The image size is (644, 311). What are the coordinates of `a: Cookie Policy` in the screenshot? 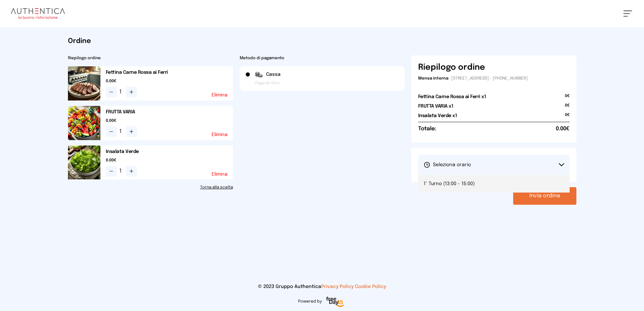 It's located at (371, 286).